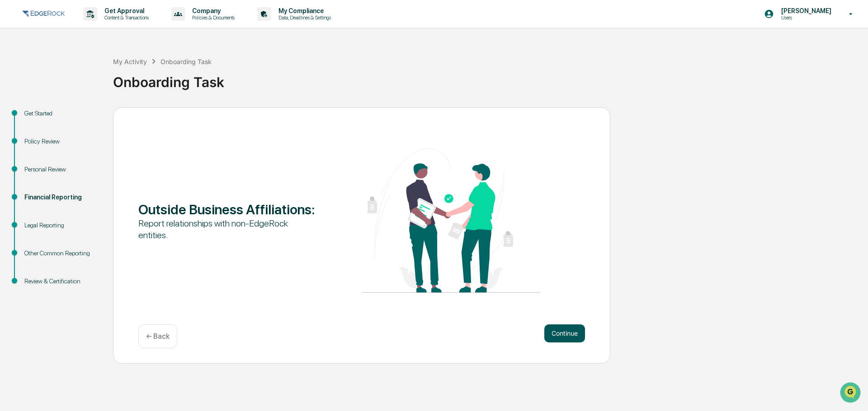  I want to click on img: logo, so click(43, 14).